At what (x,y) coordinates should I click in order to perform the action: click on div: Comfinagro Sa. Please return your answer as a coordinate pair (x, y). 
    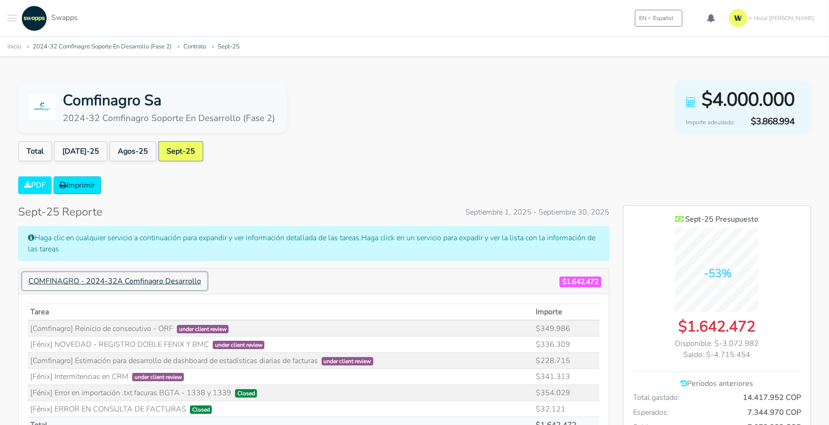
    Looking at the image, I should click on (169, 101).